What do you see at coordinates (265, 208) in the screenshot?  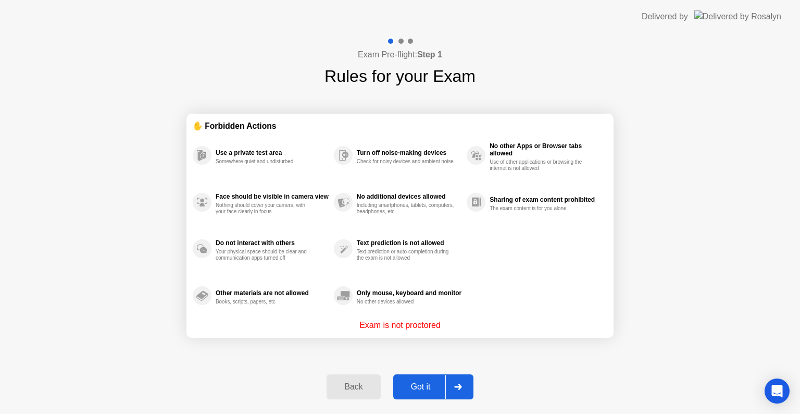 I see `div: Nothing should cover your camera, with your face clearly in focus` at bounding box center [265, 208].